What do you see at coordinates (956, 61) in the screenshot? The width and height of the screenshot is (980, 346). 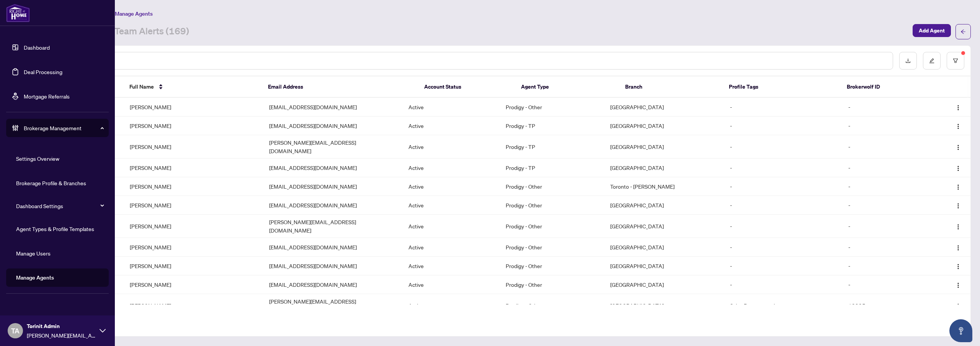 I see `button: filter` at bounding box center [956, 61].